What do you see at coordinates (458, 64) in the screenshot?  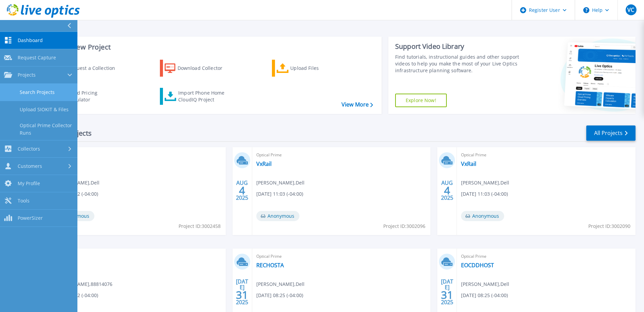 I see `div: Find tutorials, instructional guides and other support videos to help you make the most of your L...` at bounding box center [458, 64].